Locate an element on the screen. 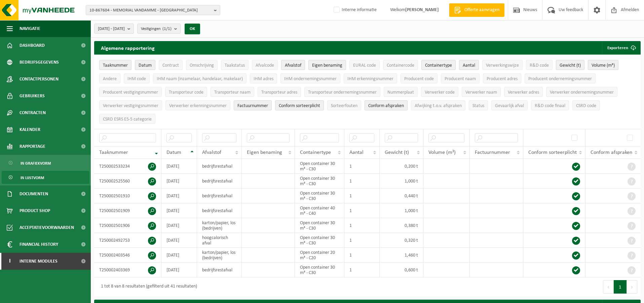 The height and width of the screenshot is (303, 644). button: TaaknummerTaaknummer: Activate to remove sorting is located at coordinates (116, 65).